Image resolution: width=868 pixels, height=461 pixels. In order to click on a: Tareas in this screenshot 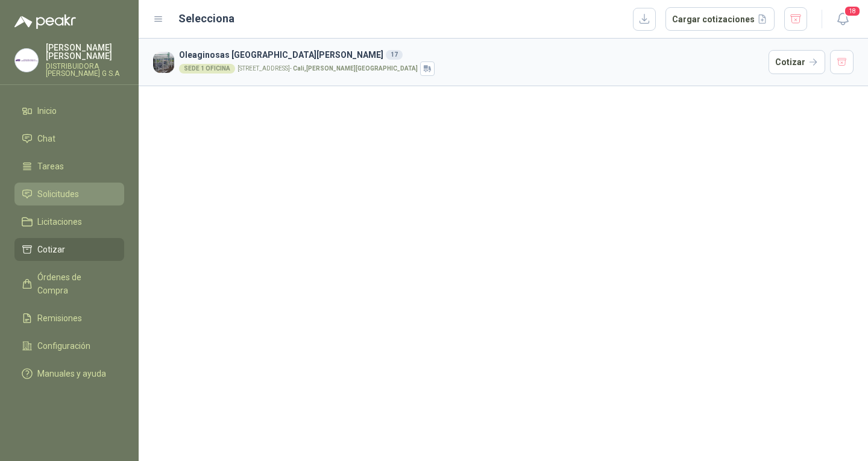, I will do `click(69, 166)`.